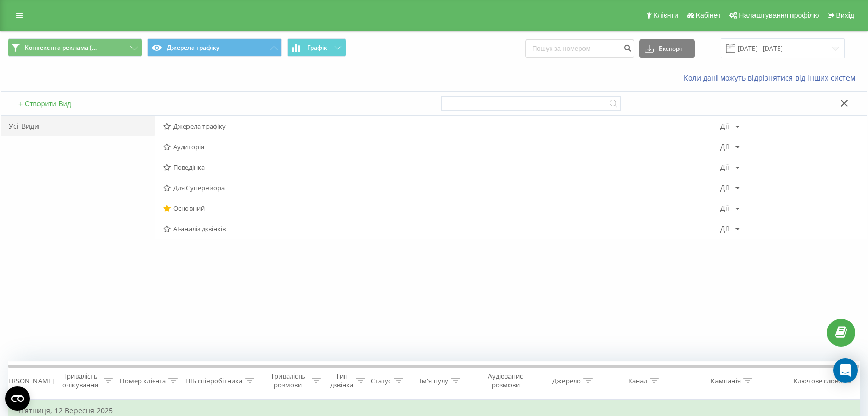 The image size is (868, 416). I want to click on span: AI-аналіз дзвінків, so click(442, 229).